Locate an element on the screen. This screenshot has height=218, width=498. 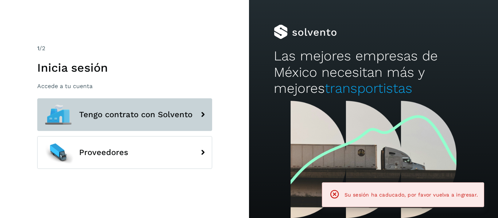
span: transportistas is located at coordinates (368, 88).